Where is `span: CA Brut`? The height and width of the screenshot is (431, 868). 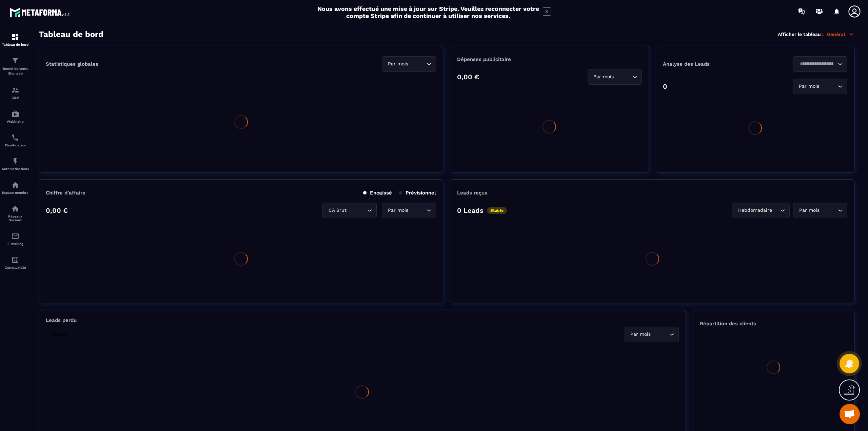 span: CA Brut is located at coordinates (337, 210).